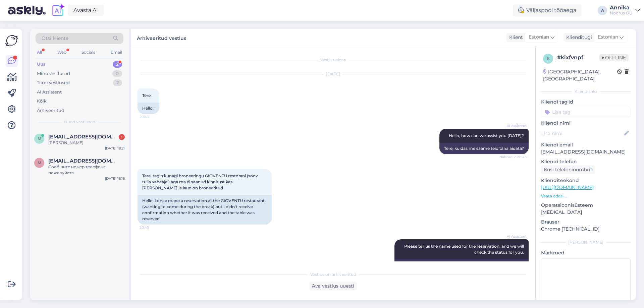  I want to click on span: mcman42@gmail.com, so click(83, 137).